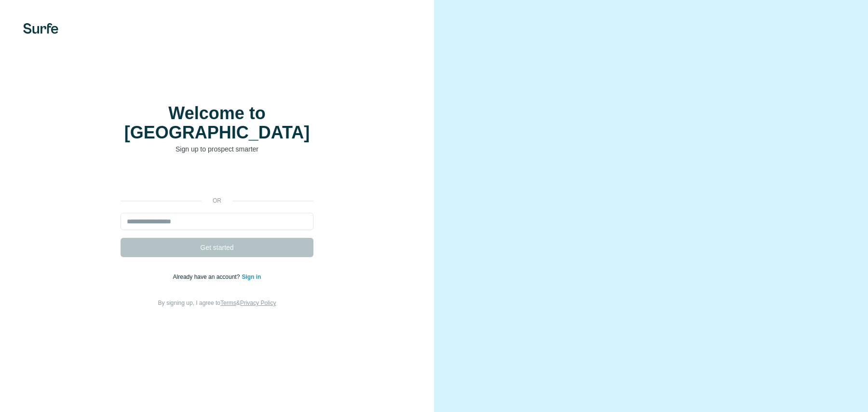 The height and width of the screenshot is (412, 868). Describe the element at coordinates (258, 303) in the screenshot. I see `a: Privacy Policy` at that location.